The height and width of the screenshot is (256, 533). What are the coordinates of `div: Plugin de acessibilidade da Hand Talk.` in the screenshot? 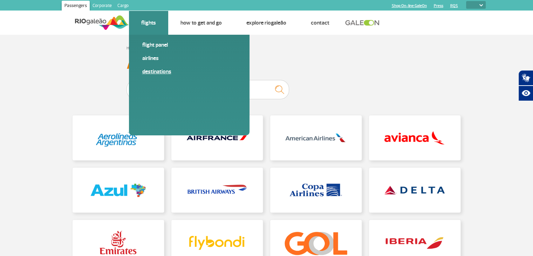 It's located at (525, 85).